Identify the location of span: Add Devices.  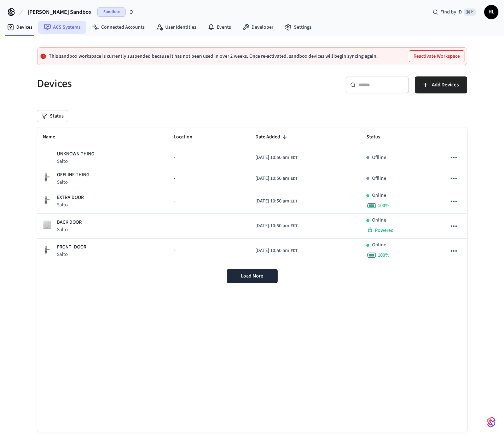
(445, 85).